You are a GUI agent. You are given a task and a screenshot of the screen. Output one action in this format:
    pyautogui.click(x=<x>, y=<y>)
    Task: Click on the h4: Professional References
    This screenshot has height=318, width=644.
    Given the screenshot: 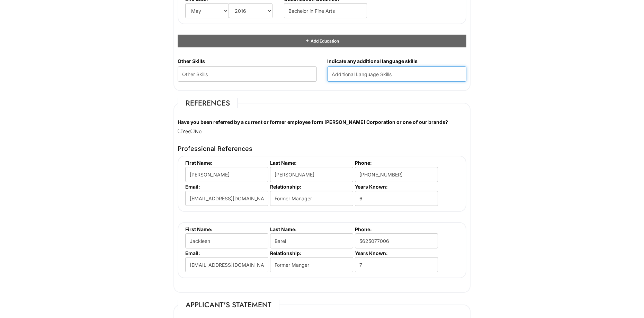 What is the action you would take?
    pyautogui.click(x=322, y=149)
    